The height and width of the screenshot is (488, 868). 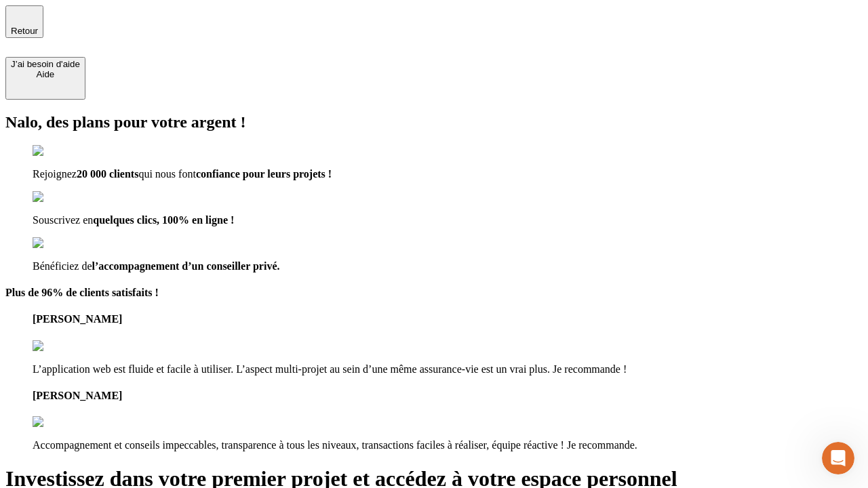 I want to click on span: Retour, so click(x=24, y=30).